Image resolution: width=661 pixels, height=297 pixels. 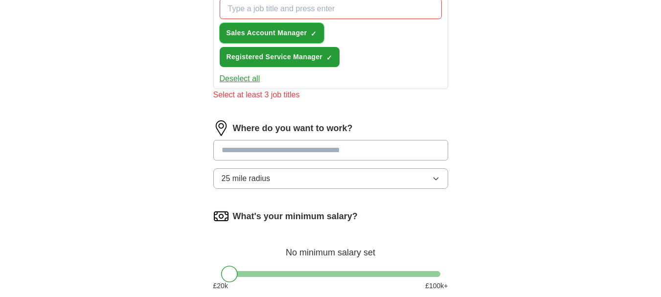 I want to click on span: £ 20 k, so click(x=221, y=286).